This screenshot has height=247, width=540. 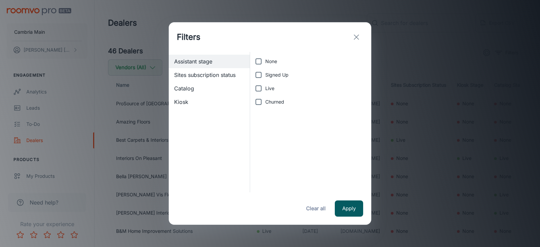 I want to click on span: Sites subscription status, so click(x=209, y=75).